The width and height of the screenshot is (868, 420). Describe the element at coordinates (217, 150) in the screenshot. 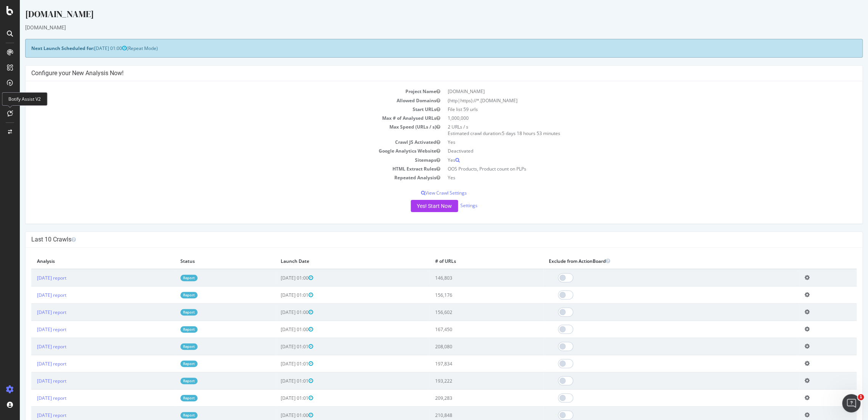

I see `td: Google Analytics Website` at that location.